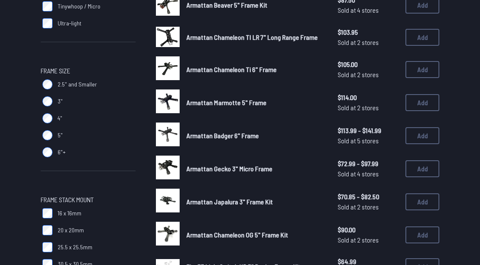 The image size is (480, 265). I want to click on span: 20 x 20mm, so click(71, 230).